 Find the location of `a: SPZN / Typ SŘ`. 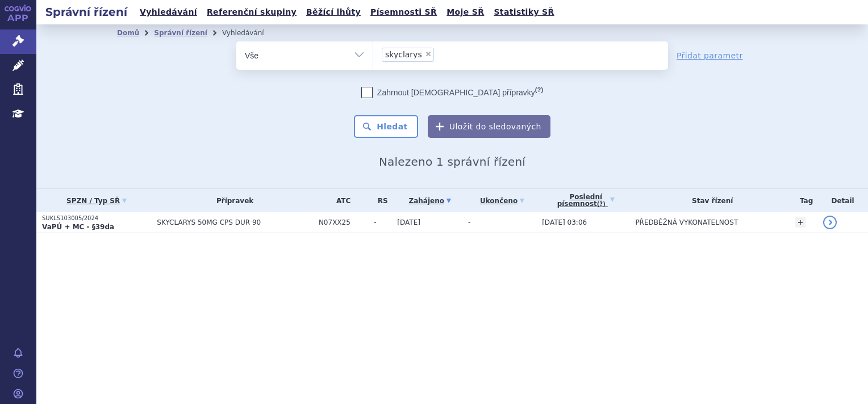

a: SPZN / Typ SŘ is located at coordinates (96, 201).